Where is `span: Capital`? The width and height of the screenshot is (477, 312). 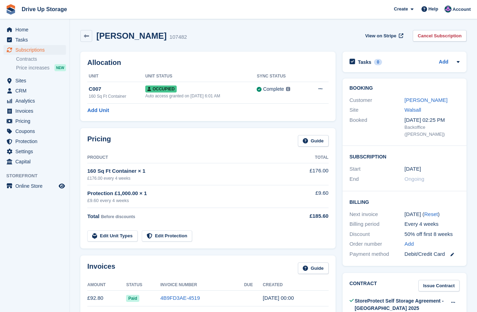
span: Capital is located at coordinates (36, 162).